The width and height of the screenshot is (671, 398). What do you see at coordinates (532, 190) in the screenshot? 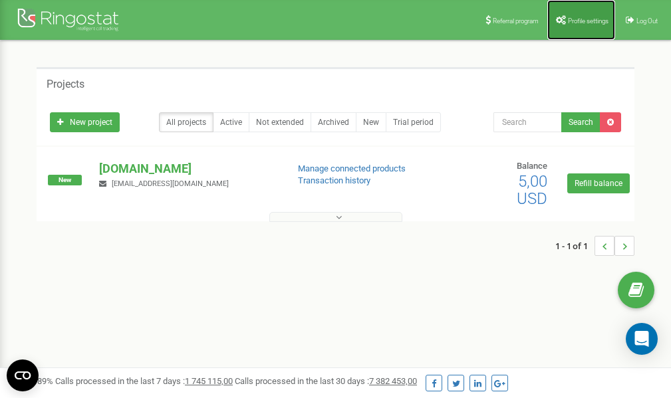
I see `span: 5,00 USD` at bounding box center [532, 190].